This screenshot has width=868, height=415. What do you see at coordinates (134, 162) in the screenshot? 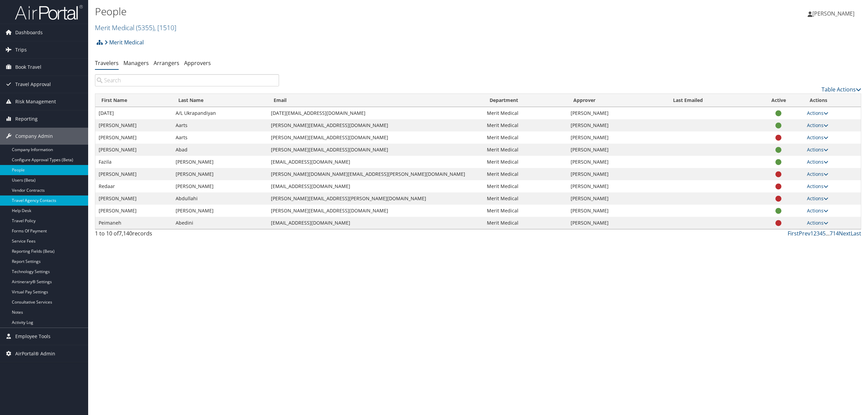
I see `td: Fazila` at bounding box center [134, 162].